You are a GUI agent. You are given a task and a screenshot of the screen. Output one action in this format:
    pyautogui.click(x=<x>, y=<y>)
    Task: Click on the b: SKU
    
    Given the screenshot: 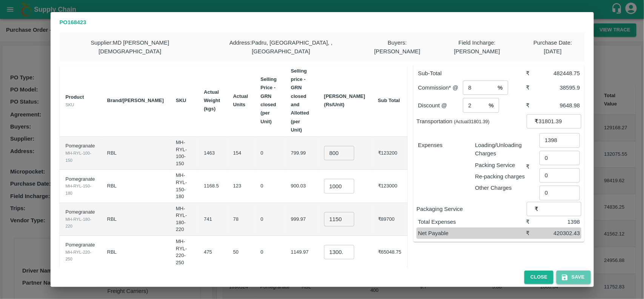 What is the action you would take?
    pyautogui.click(x=181, y=100)
    